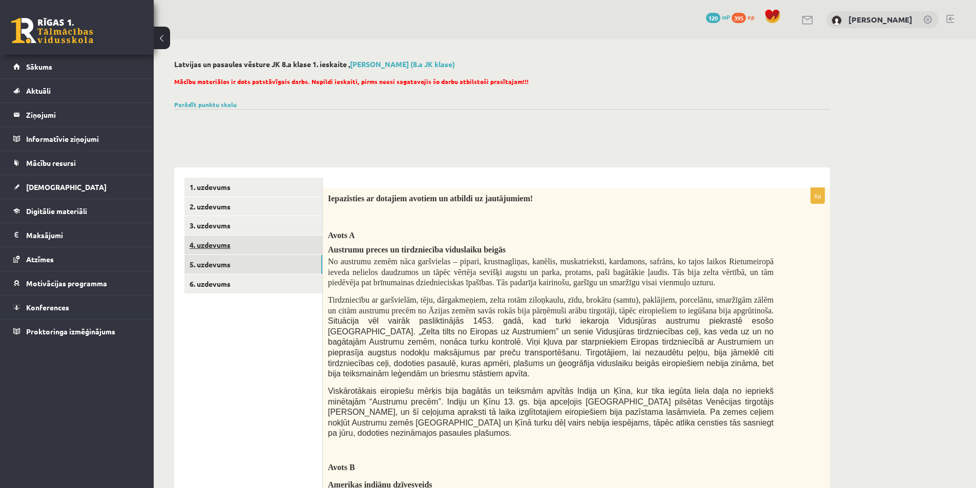 The width and height of the screenshot is (976, 488). What do you see at coordinates (253, 264) in the screenshot?
I see `a: 5. uzdevums` at bounding box center [253, 264].